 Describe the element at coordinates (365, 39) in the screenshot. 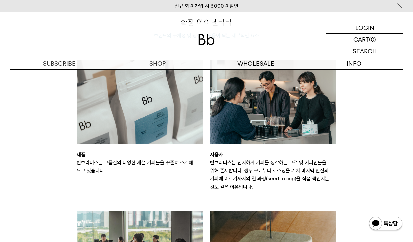

I see `a: CART (0)` at that location.